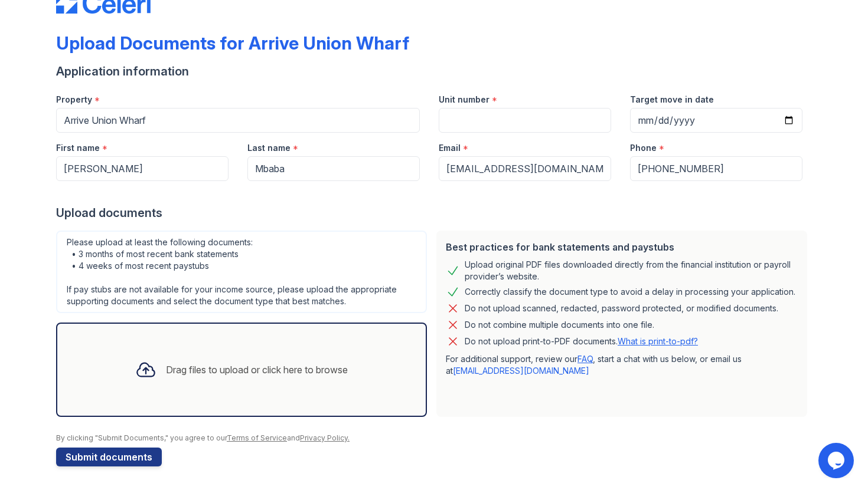  Describe the element at coordinates (78, 148) in the screenshot. I see `label: First name` at that location.